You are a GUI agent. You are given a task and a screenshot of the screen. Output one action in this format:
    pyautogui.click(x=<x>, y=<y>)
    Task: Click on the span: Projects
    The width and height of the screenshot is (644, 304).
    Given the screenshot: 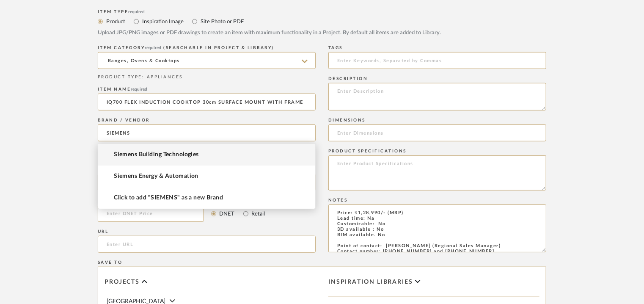 What is the action you would take?
    pyautogui.click(x=122, y=282)
    